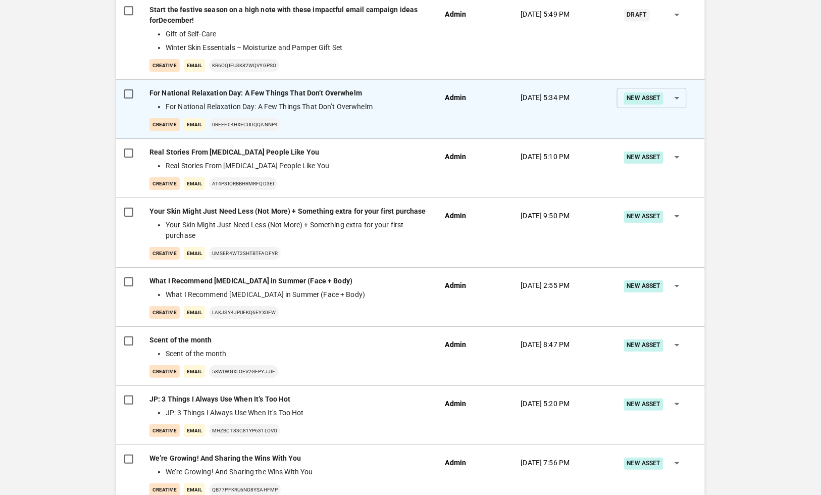 Image resolution: width=821 pixels, height=495 pixels. I want to click on li: Scent of the month, so click(295, 353).